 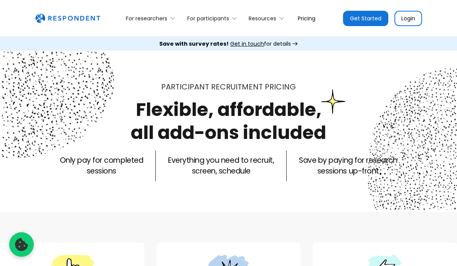 I want to click on span: PRICING, so click(x=280, y=87).